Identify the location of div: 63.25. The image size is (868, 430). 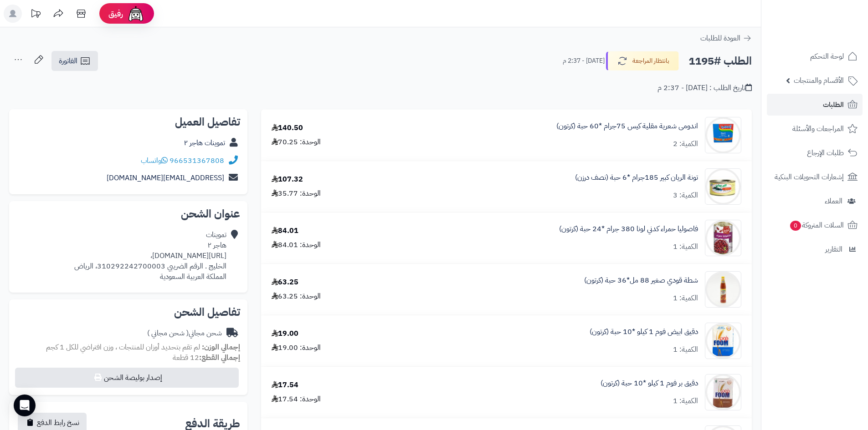
(285, 283).